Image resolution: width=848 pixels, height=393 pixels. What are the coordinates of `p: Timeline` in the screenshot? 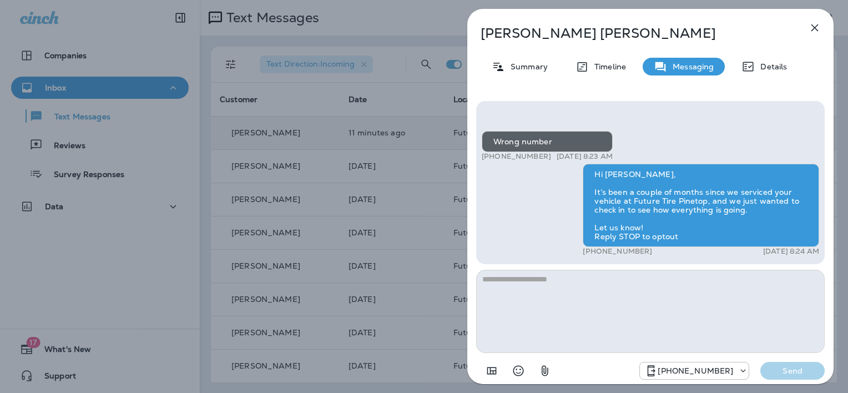 It's located at (607, 67).